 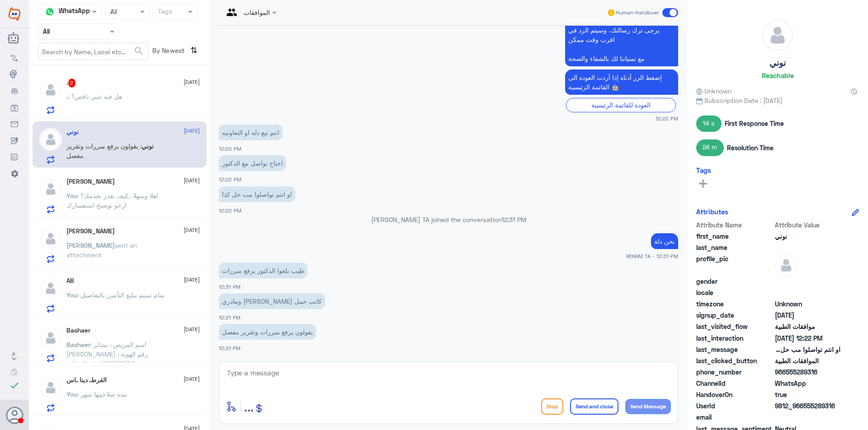 I want to click on span: Attribute Value, so click(x=807, y=225).